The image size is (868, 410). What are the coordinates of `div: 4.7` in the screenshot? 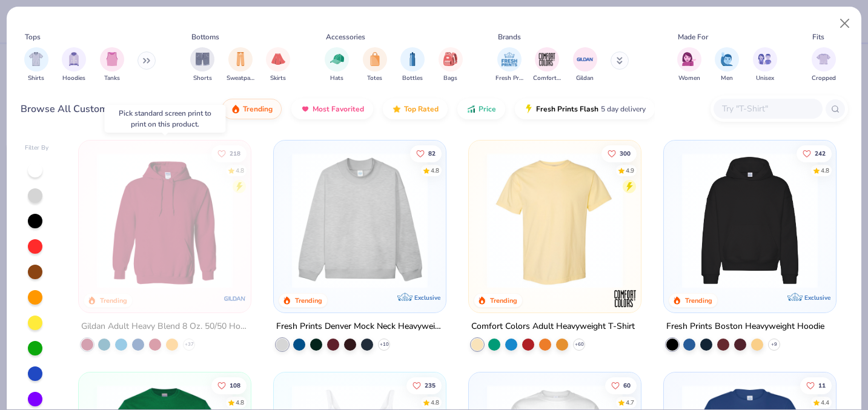 It's located at (630, 402).